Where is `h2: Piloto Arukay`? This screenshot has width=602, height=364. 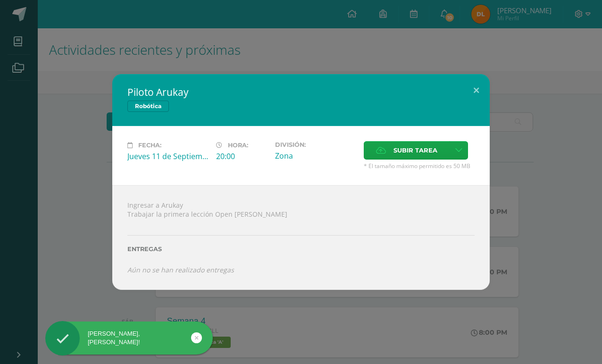 h2: Piloto Arukay is located at coordinates (301, 92).